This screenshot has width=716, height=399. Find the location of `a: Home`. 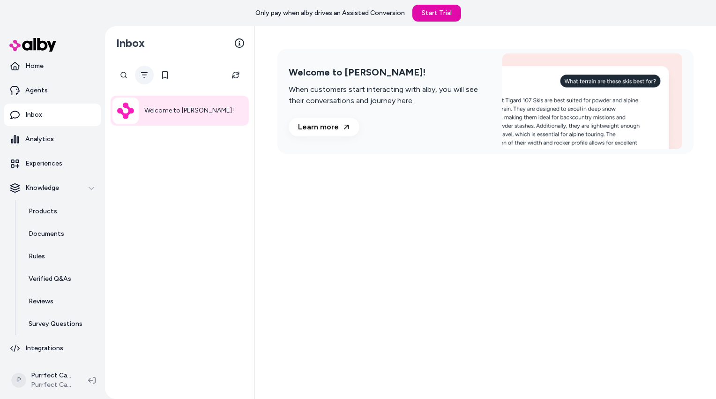

a: Home is located at coordinates (53, 66).